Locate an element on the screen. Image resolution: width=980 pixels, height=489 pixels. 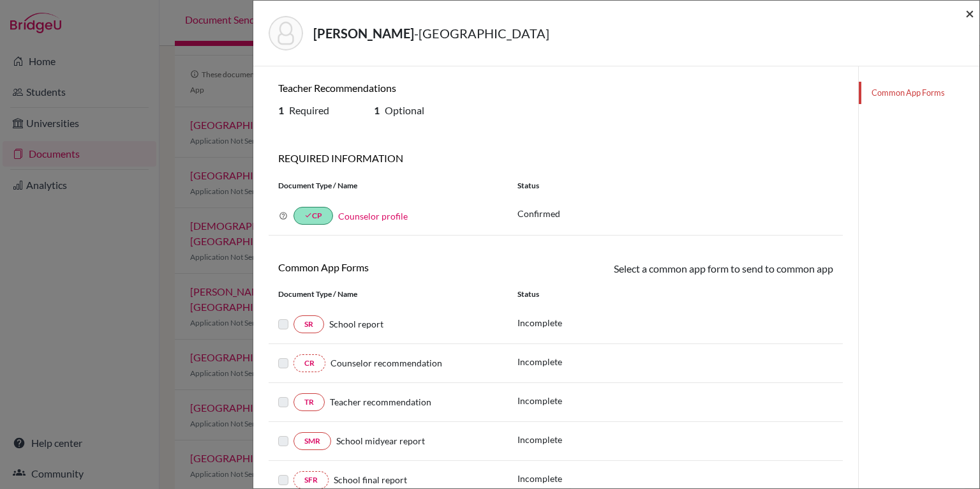
span: School report is located at coordinates (356, 324).